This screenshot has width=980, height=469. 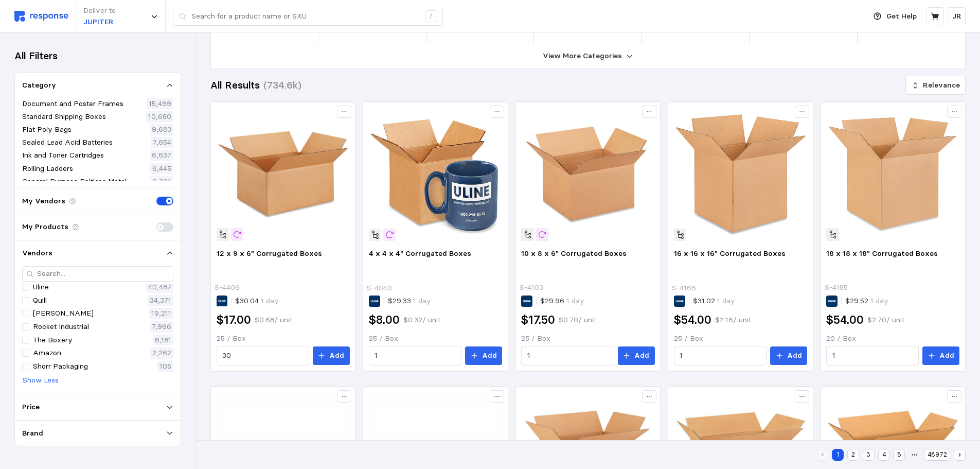 What do you see at coordinates (435, 174) in the screenshot?
I see `img: S-4040` at bounding box center [435, 174].